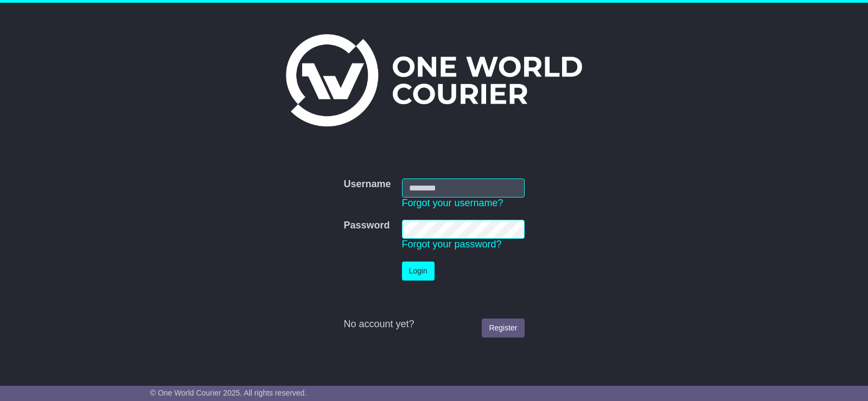 This screenshot has height=401, width=868. I want to click on img: One World, so click(434, 80).